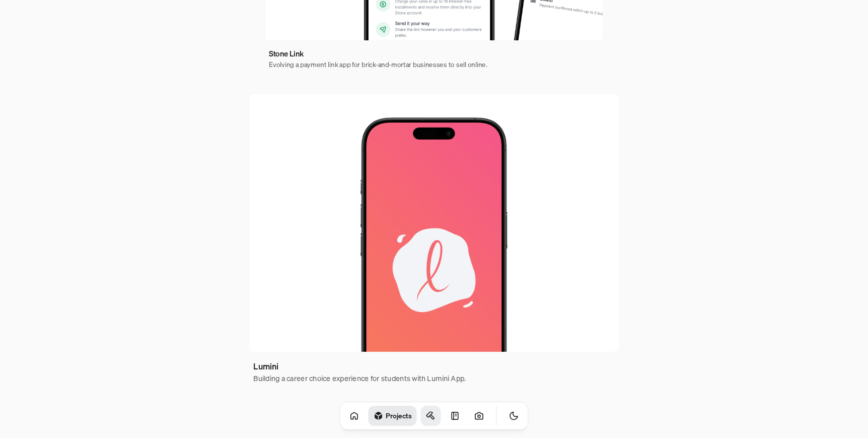 This screenshot has width=868, height=438. I want to click on button: Toggle Theme, so click(514, 416).